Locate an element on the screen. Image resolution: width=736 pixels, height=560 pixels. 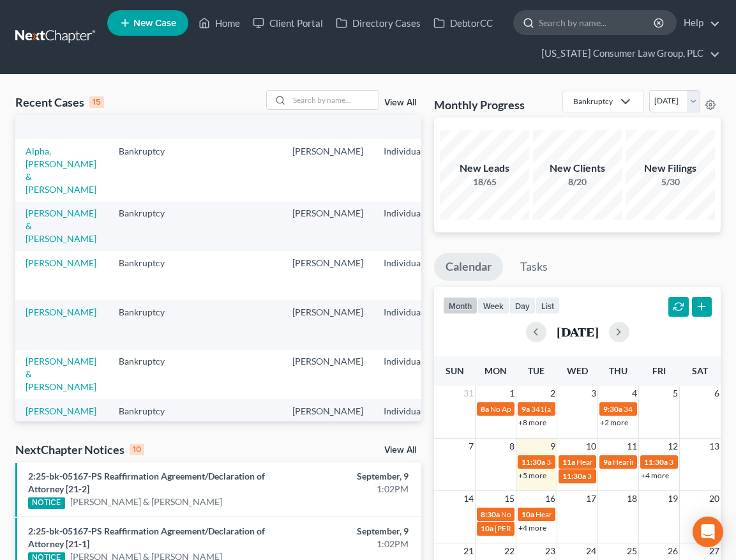
span: Sun is located at coordinates (455, 370).